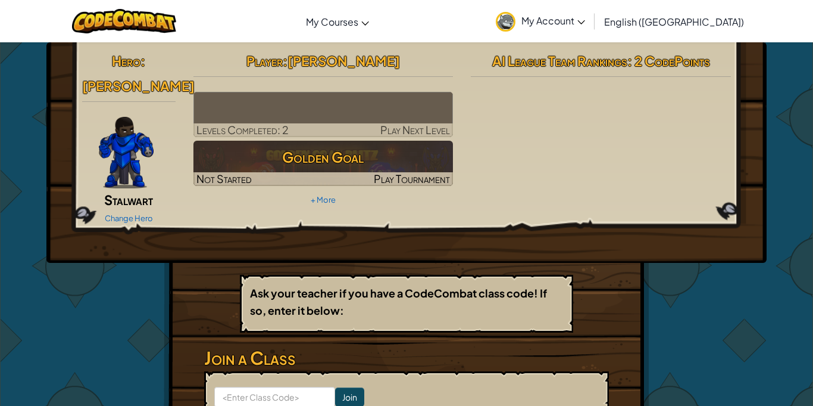 The image size is (813, 406). Describe the element at coordinates (553, 20) in the screenshot. I see `span: My Account` at that location.